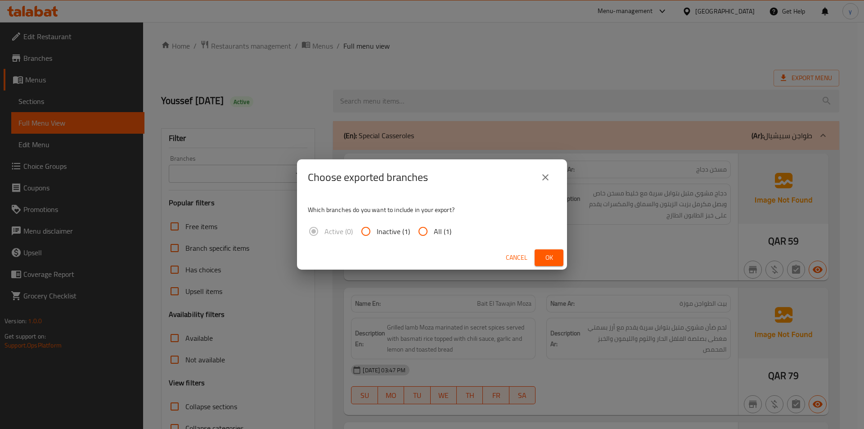  Describe the element at coordinates (517, 257) in the screenshot. I see `button: Cancel` at that location.